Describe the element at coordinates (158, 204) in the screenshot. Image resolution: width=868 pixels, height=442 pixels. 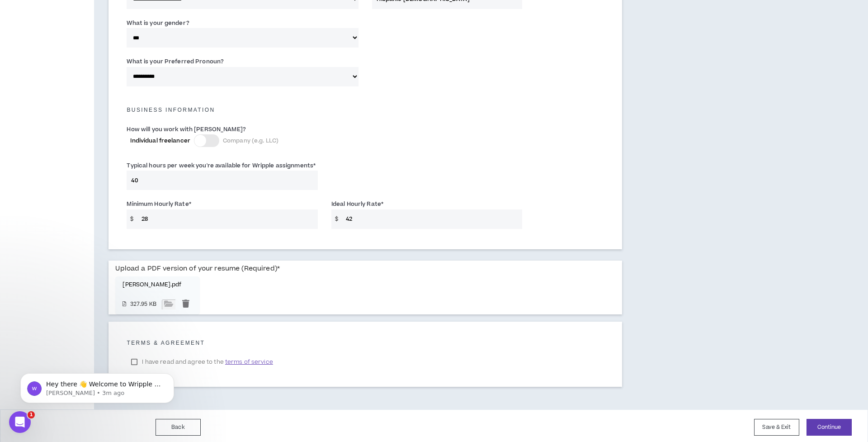
I see `label: Minimum Hourly Rate` at that location.